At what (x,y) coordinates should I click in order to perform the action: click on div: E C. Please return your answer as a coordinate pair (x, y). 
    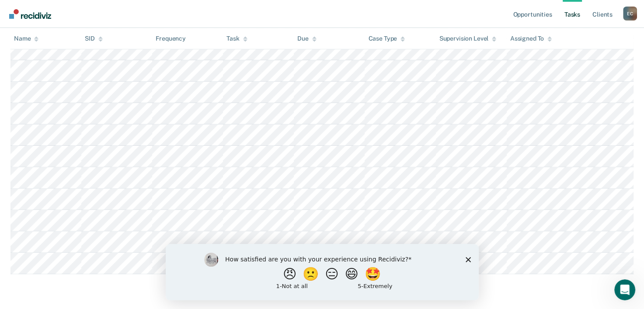
    Looking at the image, I should click on (630, 14).